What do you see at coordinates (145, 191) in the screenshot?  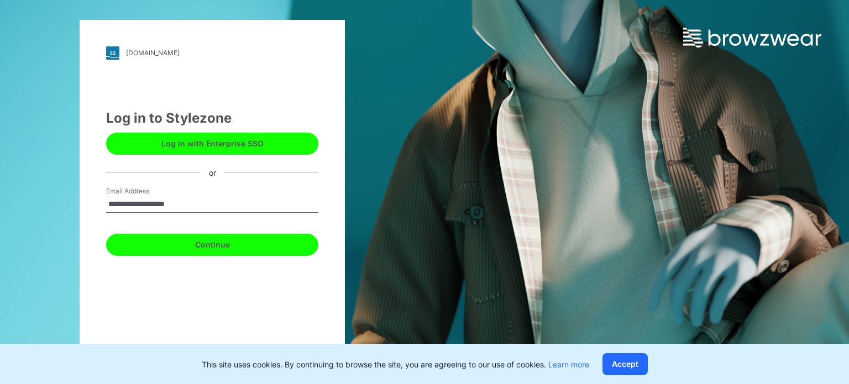 I see `label: Email Address` at bounding box center [145, 191].